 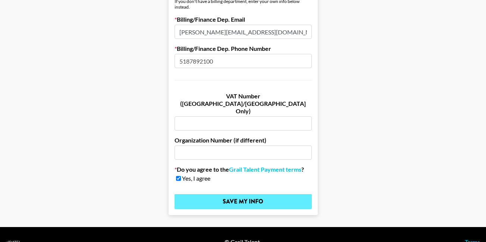 What do you see at coordinates (196, 178) in the screenshot?
I see `span: Yes, I agree` at bounding box center [196, 178].